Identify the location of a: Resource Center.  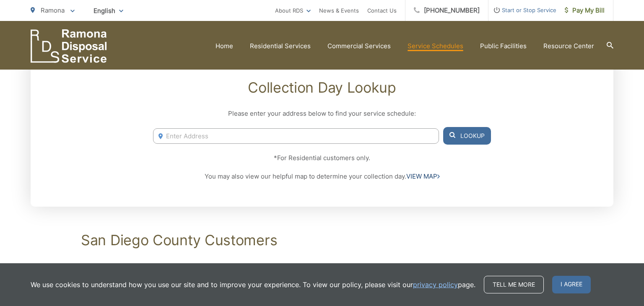
(569, 46).